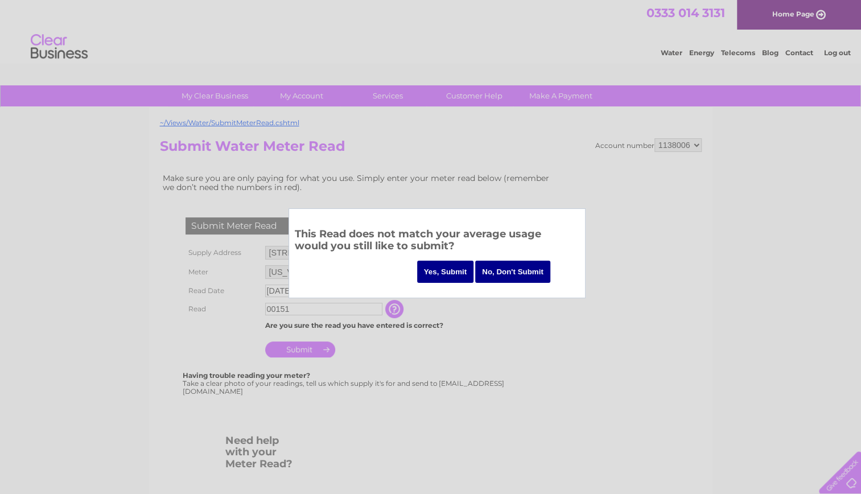 This screenshot has height=494, width=861. What do you see at coordinates (437, 241) in the screenshot?
I see `h3: This Read does not match your average usage would you still like to submit?` at bounding box center [437, 241].